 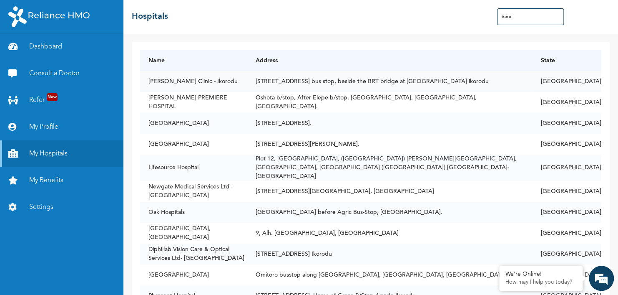 I want to click on span: New, so click(x=52, y=97).